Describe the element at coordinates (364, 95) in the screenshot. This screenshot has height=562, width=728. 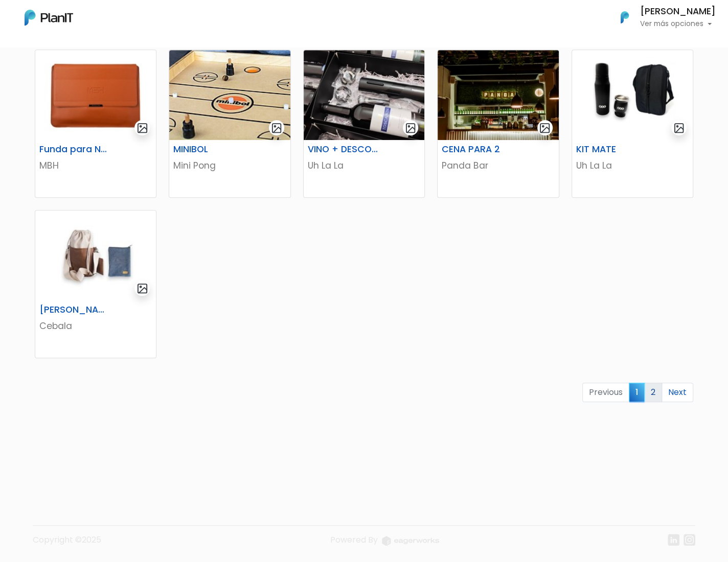
I see `img: thumb_1FC5AA0F-4315-4F37-BDED-CB1509ED8A1C.jpeg` at that location.